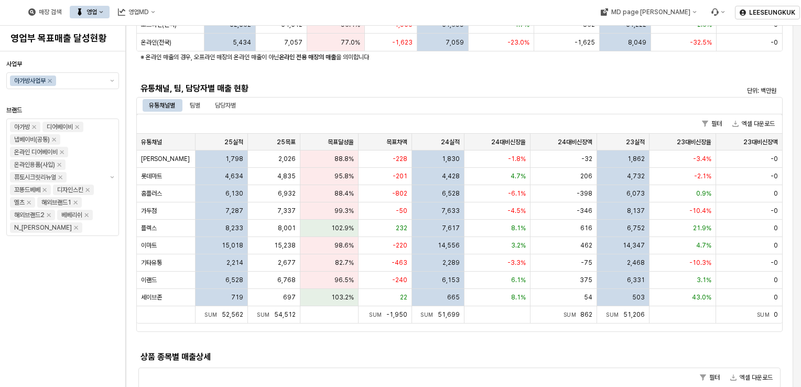 The width and height of the screenshot is (801, 387). Describe the element at coordinates (463, 206) in the screenshot. I see `main: App Frame` at that location.